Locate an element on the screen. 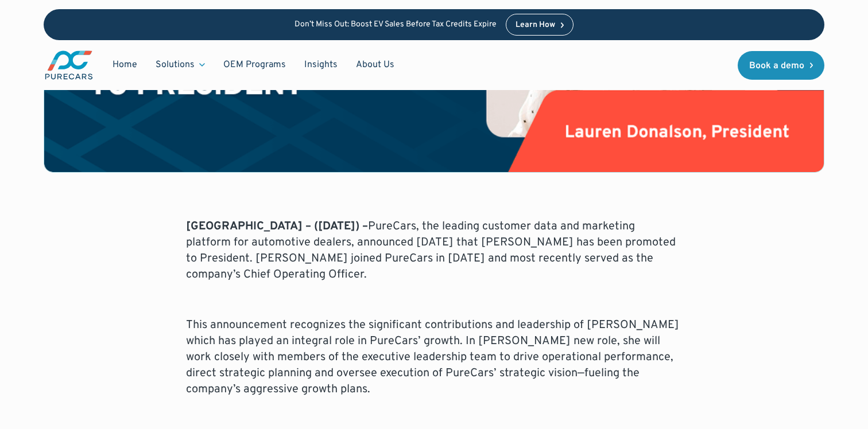 Image resolution: width=868 pixels, height=429 pixels. div: Learn How is located at coordinates (535, 26).